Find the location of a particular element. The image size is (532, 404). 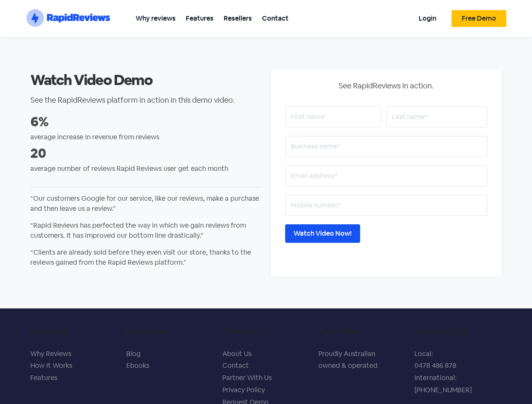

a: Why reviews is located at coordinates (155, 18).